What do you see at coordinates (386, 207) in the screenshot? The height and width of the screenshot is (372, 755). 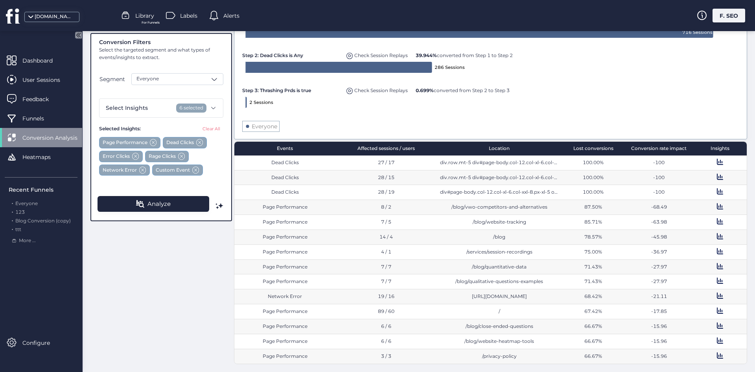 I see `div: 8 / 2` at bounding box center [386, 207].